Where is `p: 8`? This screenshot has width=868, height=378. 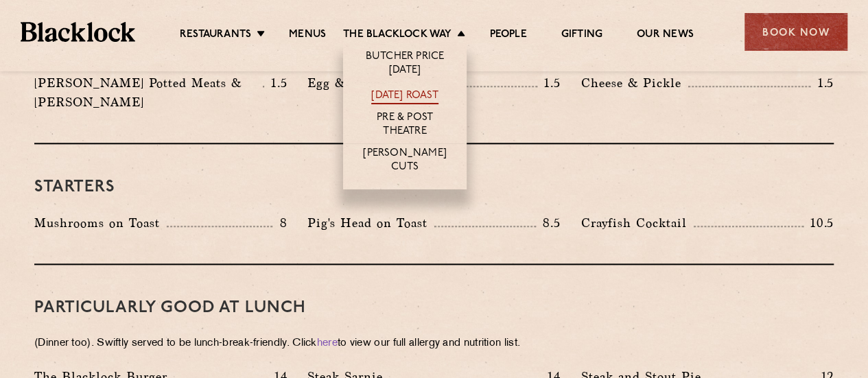 p: 8 is located at coordinates (279, 223).